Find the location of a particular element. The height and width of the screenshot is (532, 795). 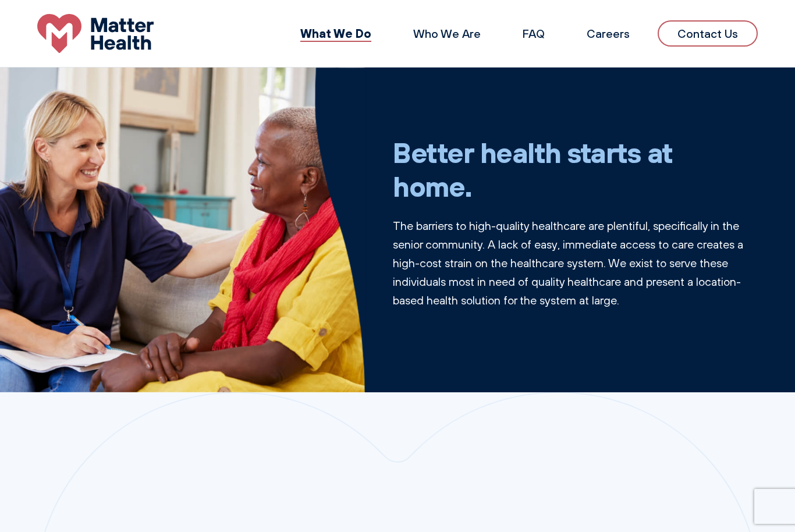

p: The barriers to high-quality healthcare are plentiful, specifically in the senior community. A la... is located at coordinates (575, 263).